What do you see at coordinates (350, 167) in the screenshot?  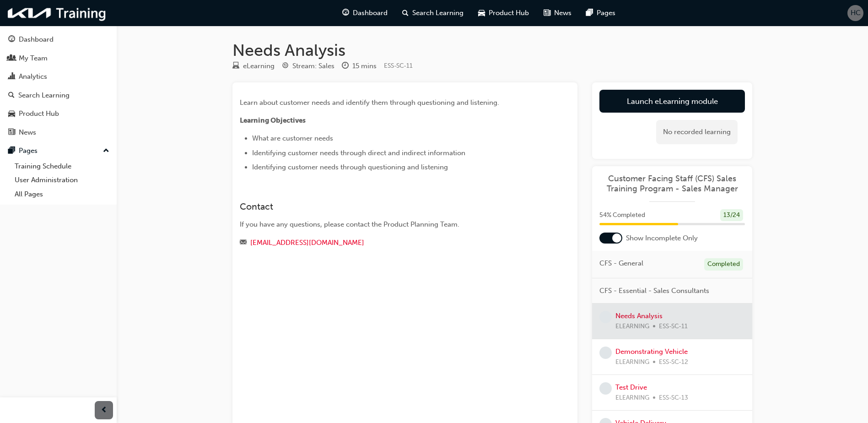 I see `span: Identifying customer needs through questioning and listening` at bounding box center [350, 167].